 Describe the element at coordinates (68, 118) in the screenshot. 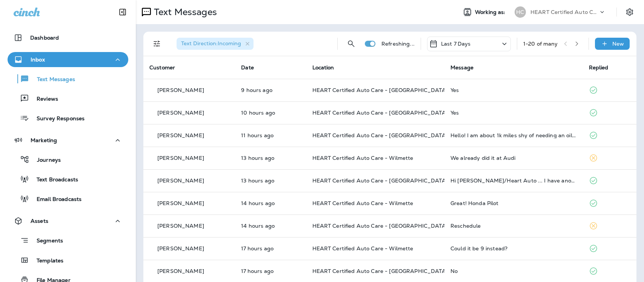

I see `button: Survey Responses` at that location.